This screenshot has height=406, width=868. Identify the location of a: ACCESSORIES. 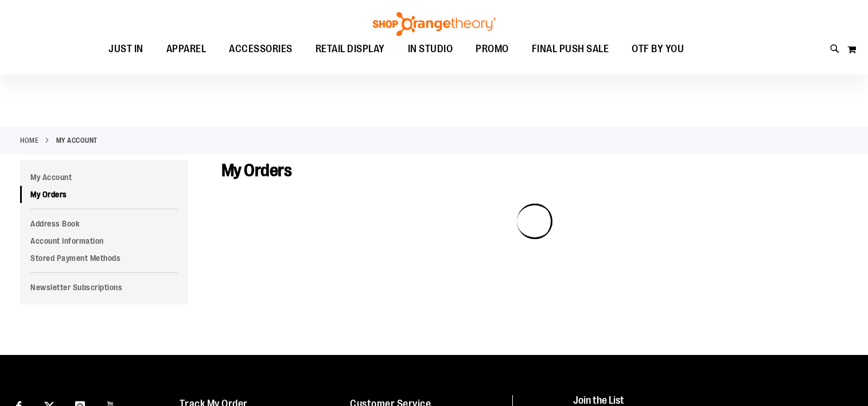
(261, 49).